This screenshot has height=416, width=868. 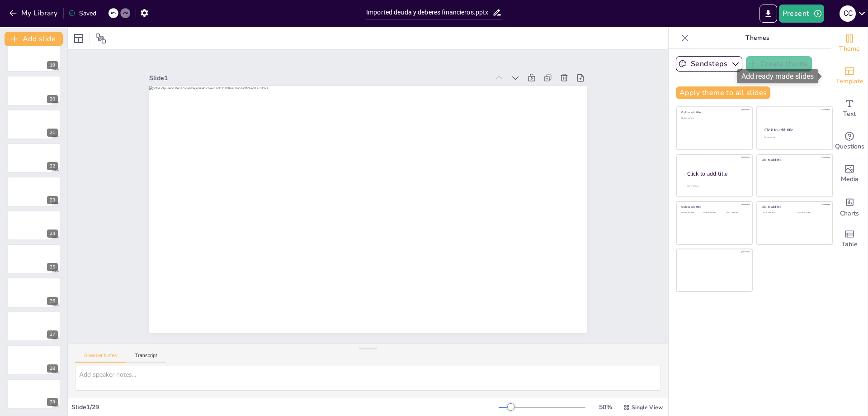 I want to click on div: 50 %, so click(x=605, y=407).